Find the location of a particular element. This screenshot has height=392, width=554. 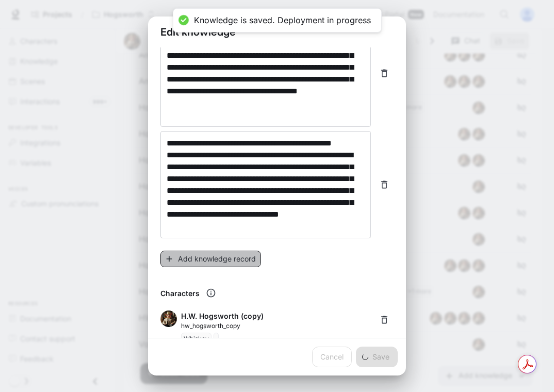

p: Characters is located at coordinates (180, 293).